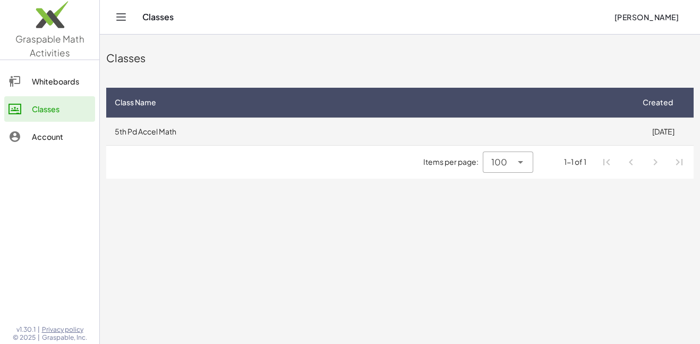 The height and width of the screenshot is (344, 700). Describe the element at coordinates (50, 46) in the screenshot. I see `span: Graspable Math Activities` at that location.